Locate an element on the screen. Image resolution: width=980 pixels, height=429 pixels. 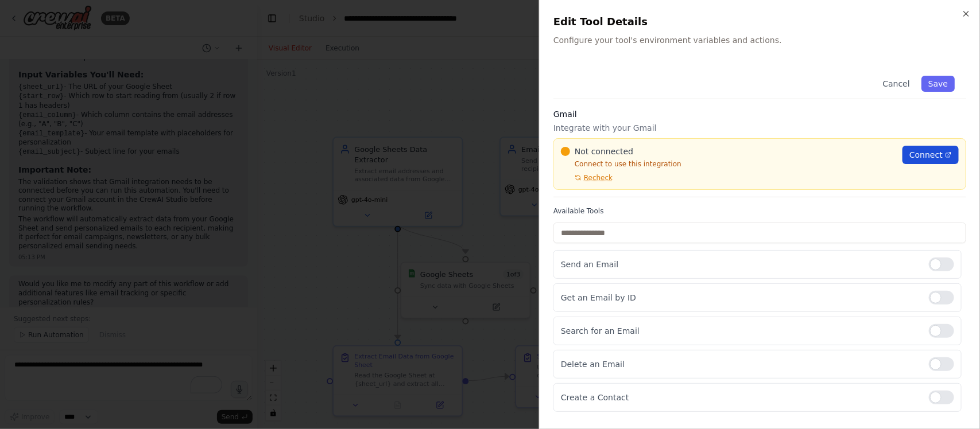
h3: Gmail is located at coordinates (760, 114).